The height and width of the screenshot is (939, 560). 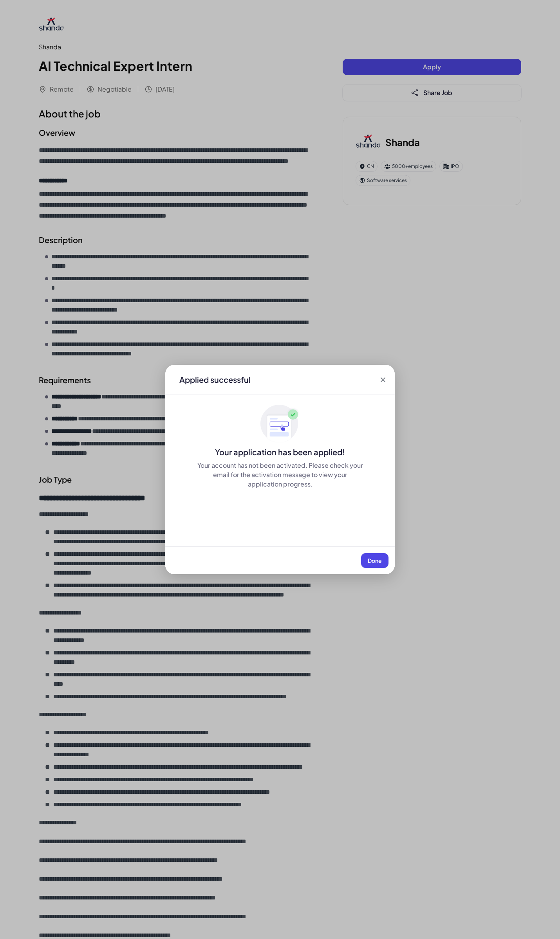 I want to click on div: Your application has been applied!, so click(x=280, y=452).